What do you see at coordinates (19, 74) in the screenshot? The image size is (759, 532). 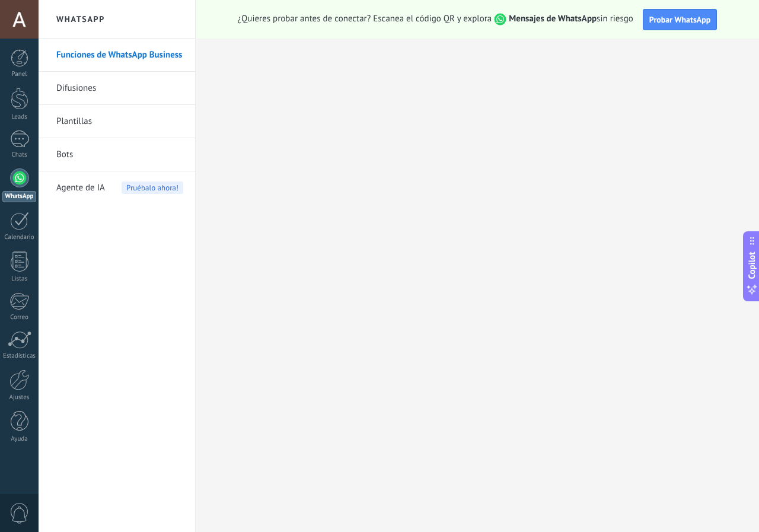 I see `div: Panel` at bounding box center [19, 74].